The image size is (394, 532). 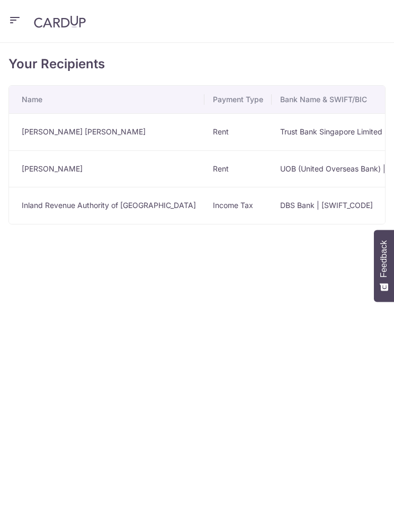 I want to click on th: Name, so click(x=106, y=100).